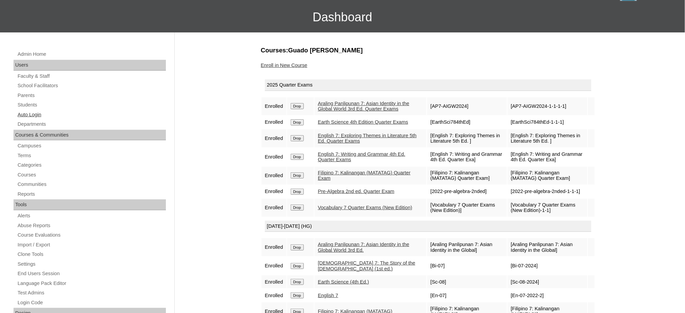  I want to click on a: English 7: Writing and Grammar 4th Ed. Quarter Exams, so click(362, 157).